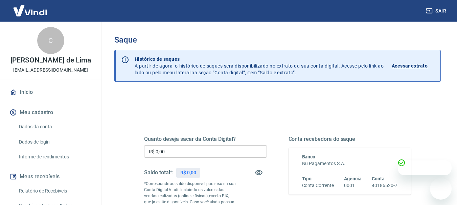  I want to click on div: C, so click(51, 41).